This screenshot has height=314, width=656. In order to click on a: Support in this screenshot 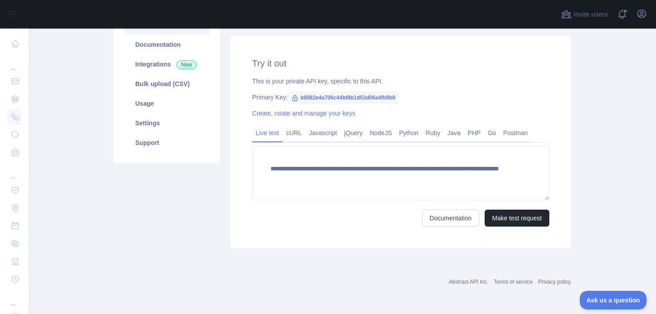, I will do `click(167, 143)`.